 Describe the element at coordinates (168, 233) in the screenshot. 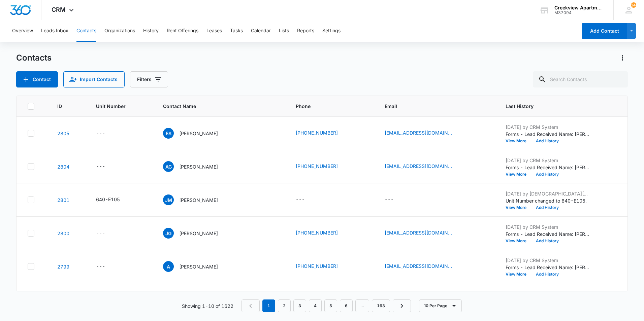

I see `span: JG` at that location.